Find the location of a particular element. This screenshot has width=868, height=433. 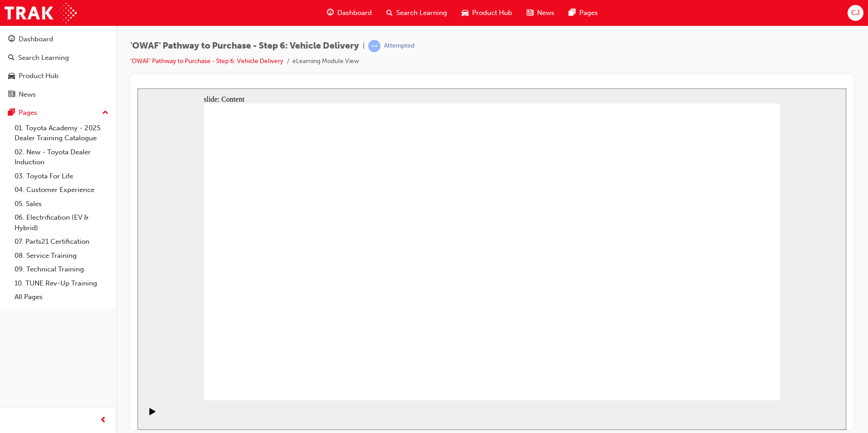

a: Search Learning is located at coordinates (57, 57).